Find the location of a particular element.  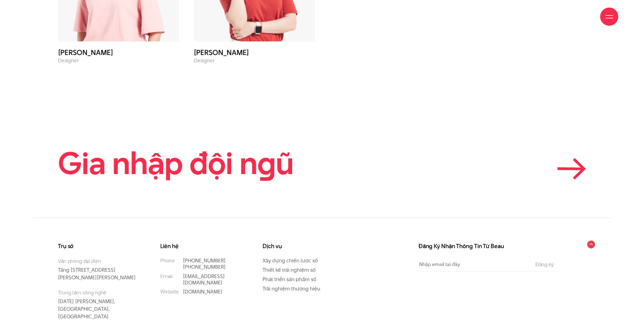

a: Gia nhập đội ngũ is located at coordinates (322, 163).